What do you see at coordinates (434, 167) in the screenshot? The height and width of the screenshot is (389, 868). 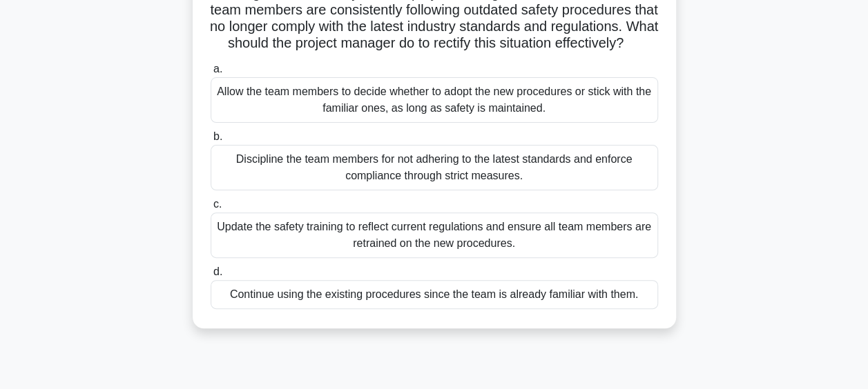 I see `div: Discipline the team members for not adhering to the latest standards and enforce compliance throu...` at bounding box center [434, 167].